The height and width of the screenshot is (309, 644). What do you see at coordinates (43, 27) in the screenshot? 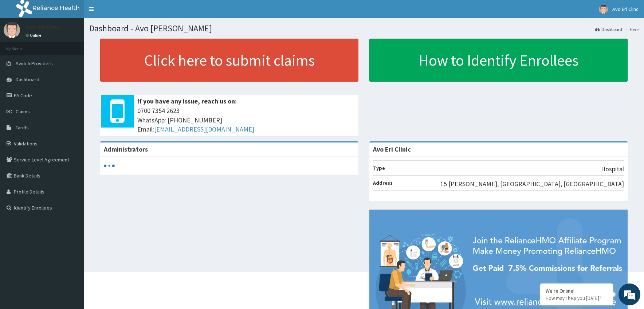
I see `p: Avo Eri Clinc` at bounding box center [43, 27].